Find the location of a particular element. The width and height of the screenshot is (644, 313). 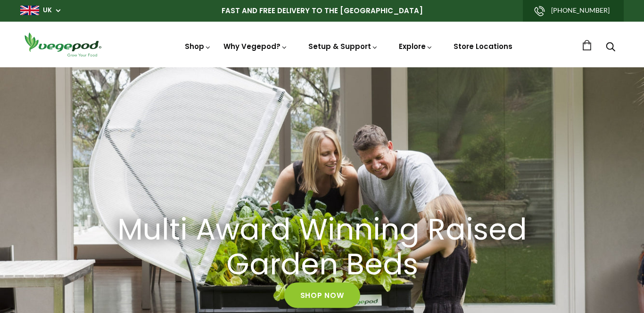

h2: Multi Award Winning Raised Garden Beds is located at coordinates (322, 248).